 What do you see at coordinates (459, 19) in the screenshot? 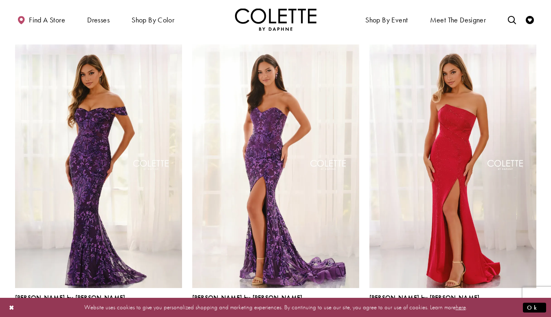
I see `a: Meet the designer` at bounding box center [459, 19].